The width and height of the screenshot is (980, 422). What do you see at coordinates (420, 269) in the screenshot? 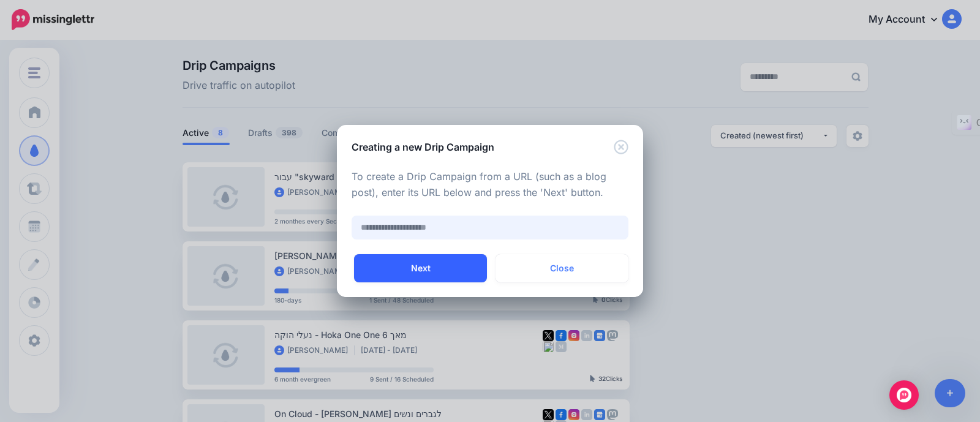
I see `button: Next` at bounding box center [420, 269].